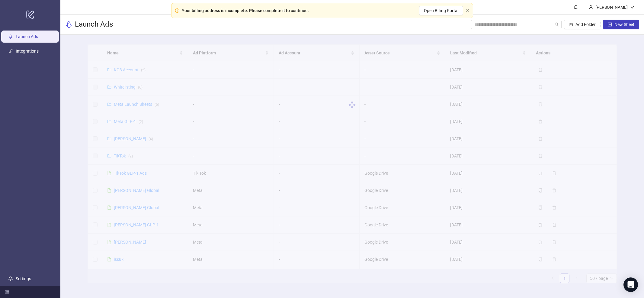  I want to click on a: Launch Ads, so click(27, 37).